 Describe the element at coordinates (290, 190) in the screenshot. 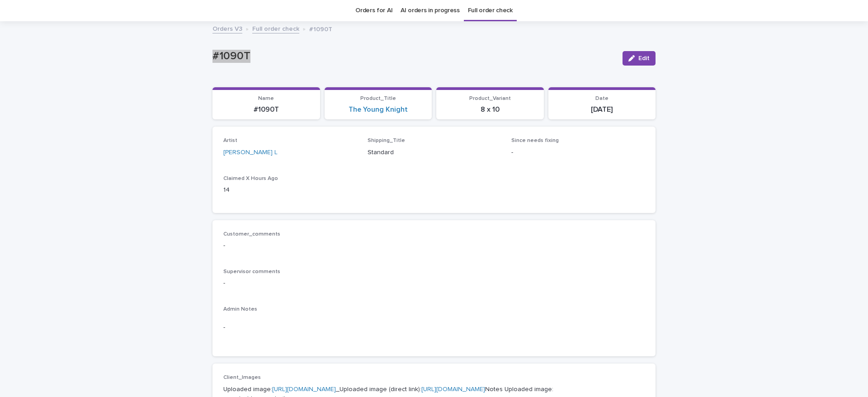

I see `p: 14` at that location.